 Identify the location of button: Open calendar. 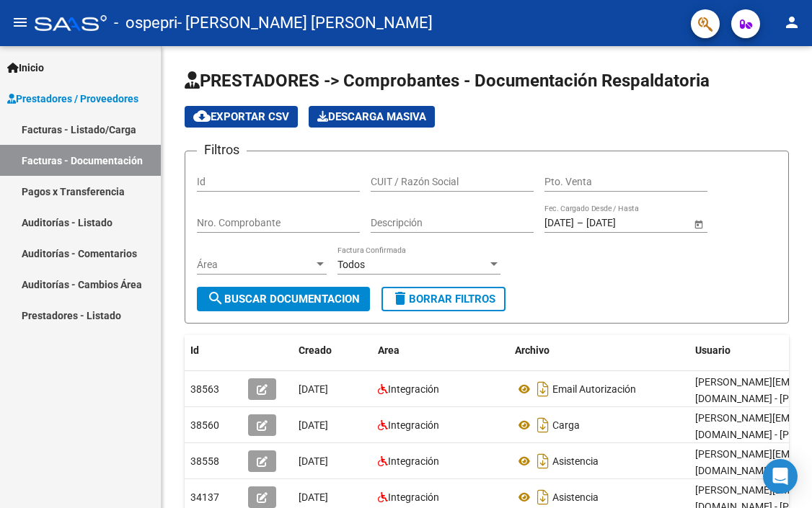
(697, 223).